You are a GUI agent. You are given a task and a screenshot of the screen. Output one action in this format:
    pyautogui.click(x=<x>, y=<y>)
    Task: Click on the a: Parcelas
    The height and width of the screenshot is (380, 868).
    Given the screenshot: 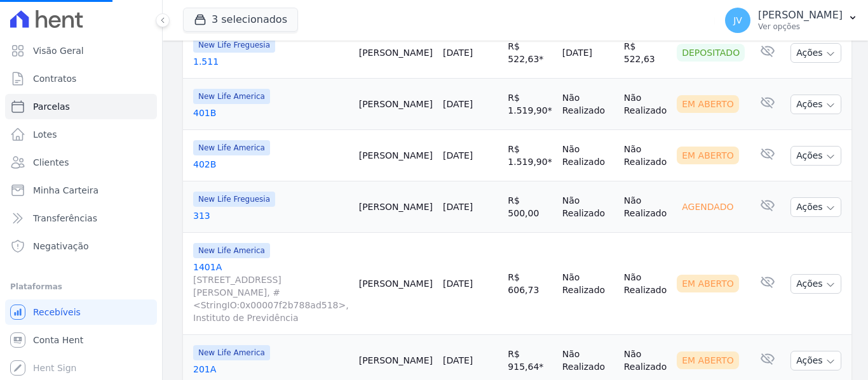 What is the action you would take?
    pyautogui.click(x=81, y=107)
    